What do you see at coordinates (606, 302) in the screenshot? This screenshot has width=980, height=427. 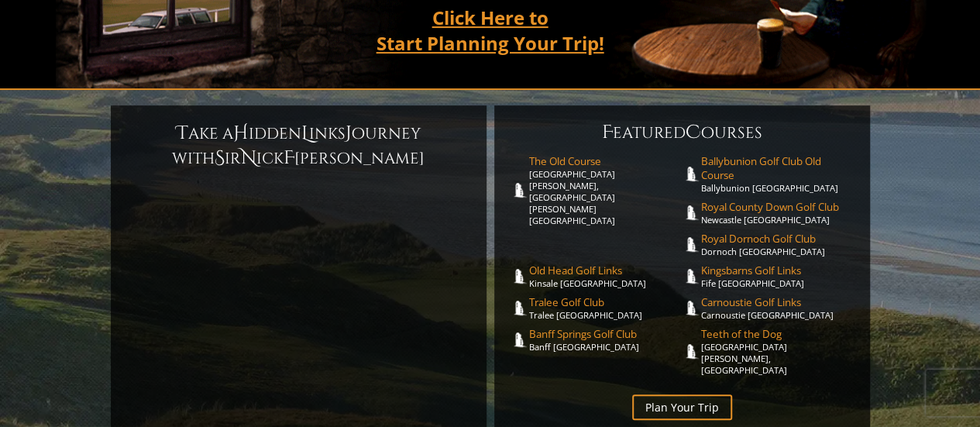 I see `span: Tralee Golf Club` at bounding box center [606, 302].